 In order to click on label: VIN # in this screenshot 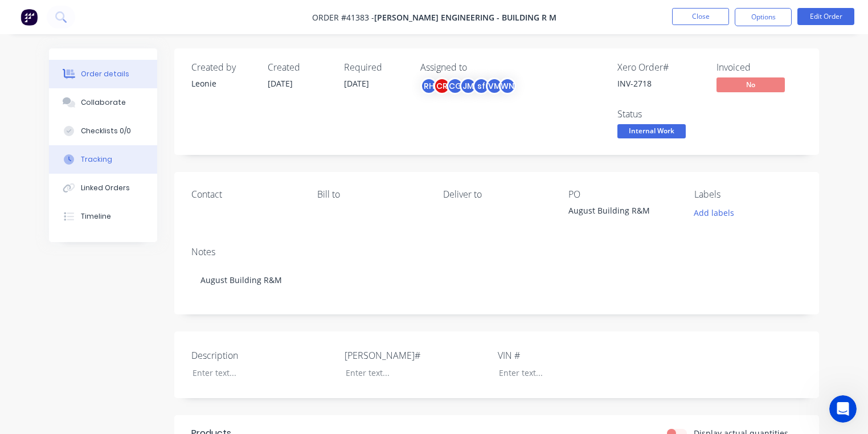, I will do `click(569, 355)`.